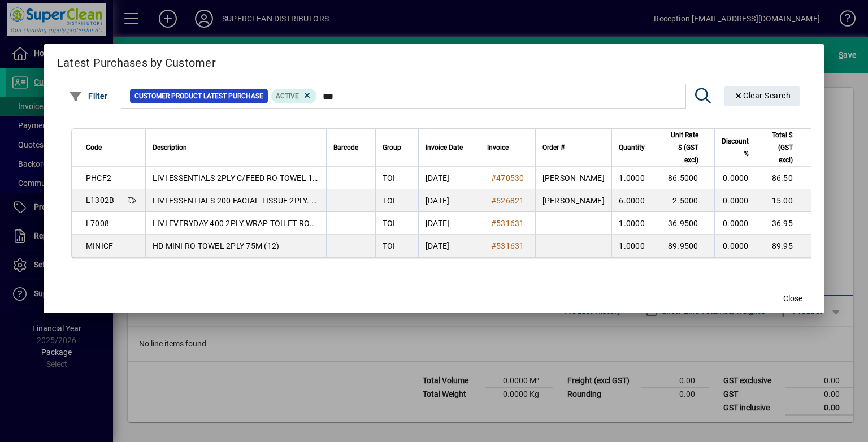 The image size is (868, 442). Describe the element at coordinates (351, 148) in the screenshot. I see `div: Barcode` at that location.